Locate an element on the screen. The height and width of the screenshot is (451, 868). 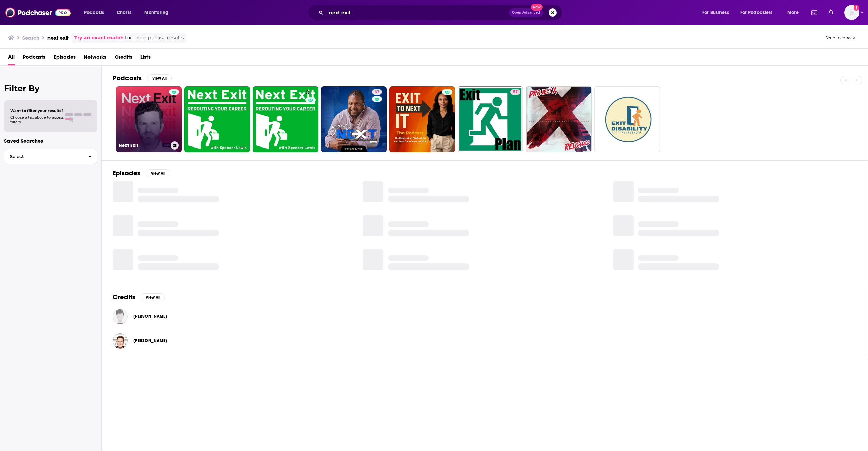
img: Podchaser - Follow, Share and Rate Podcasts is located at coordinates (38, 13).